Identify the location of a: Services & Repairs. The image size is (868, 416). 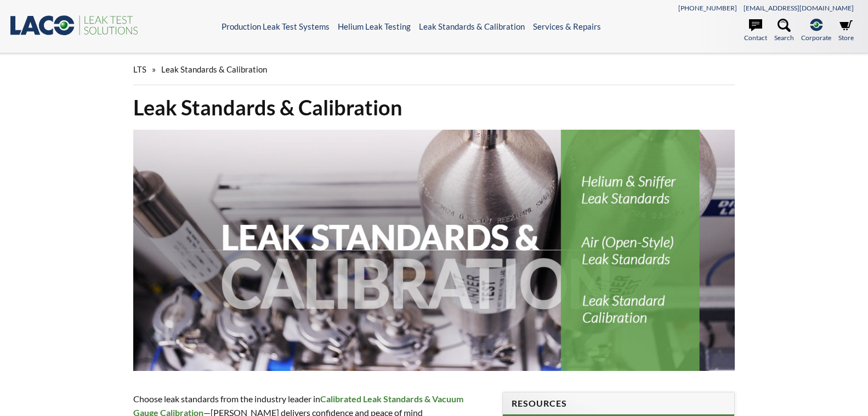
(567, 26).